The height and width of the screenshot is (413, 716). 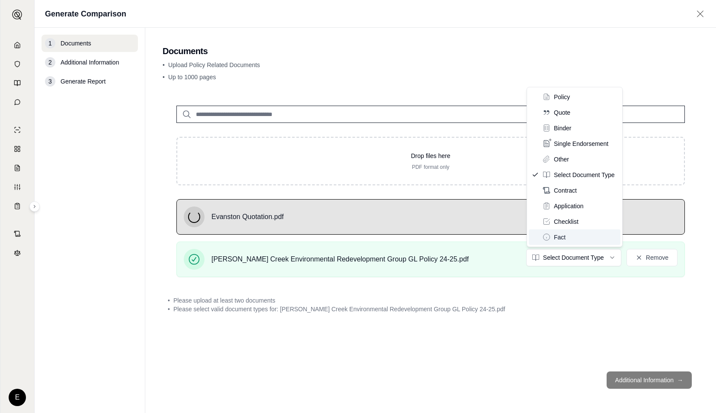 I want to click on span: Checklist, so click(x=566, y=222).